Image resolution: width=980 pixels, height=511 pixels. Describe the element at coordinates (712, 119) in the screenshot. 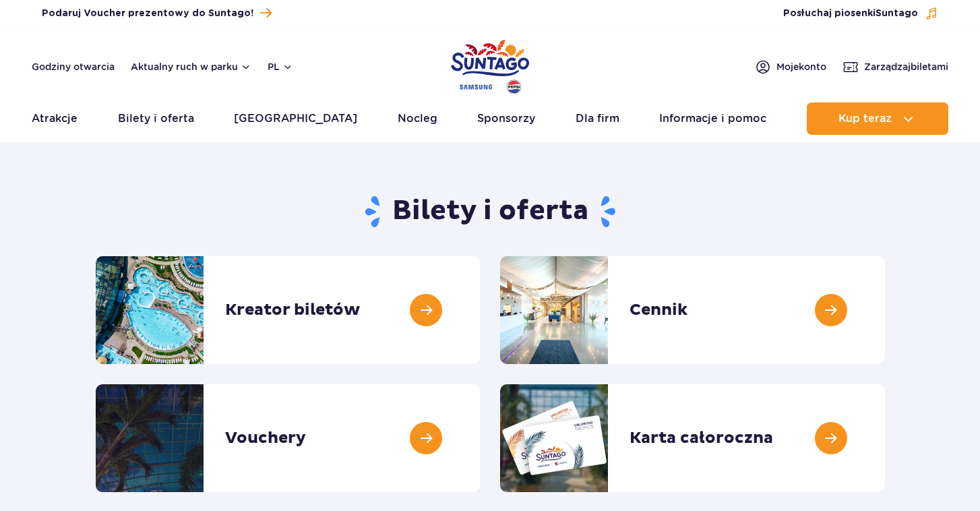

I see `a: Informacje i pomoc` at that location.